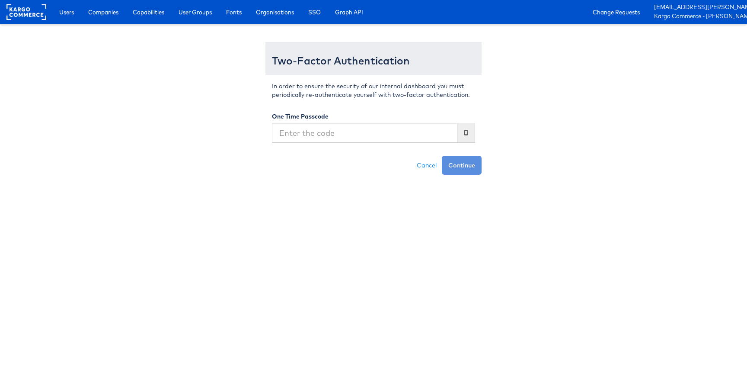 The width and height of the screenshot is (747, 392). I want to click on span: Fonts, so click(234, 12).